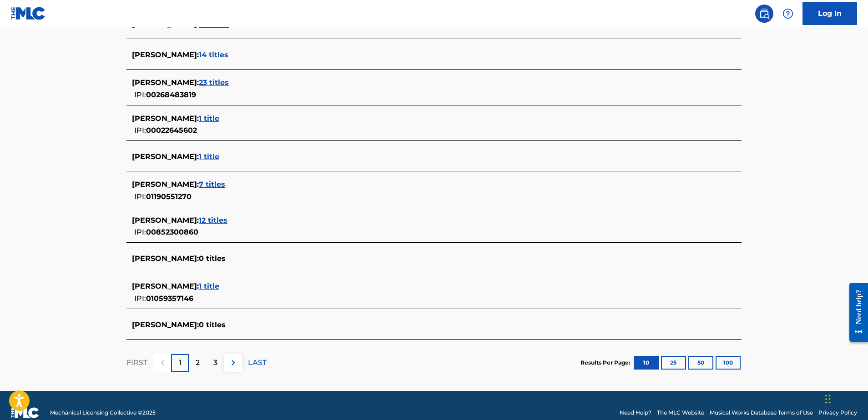  What do you see at coordinates (172, 232) in the screenshot?
I see `span: 00852300860` at bounding box center [172, 232].